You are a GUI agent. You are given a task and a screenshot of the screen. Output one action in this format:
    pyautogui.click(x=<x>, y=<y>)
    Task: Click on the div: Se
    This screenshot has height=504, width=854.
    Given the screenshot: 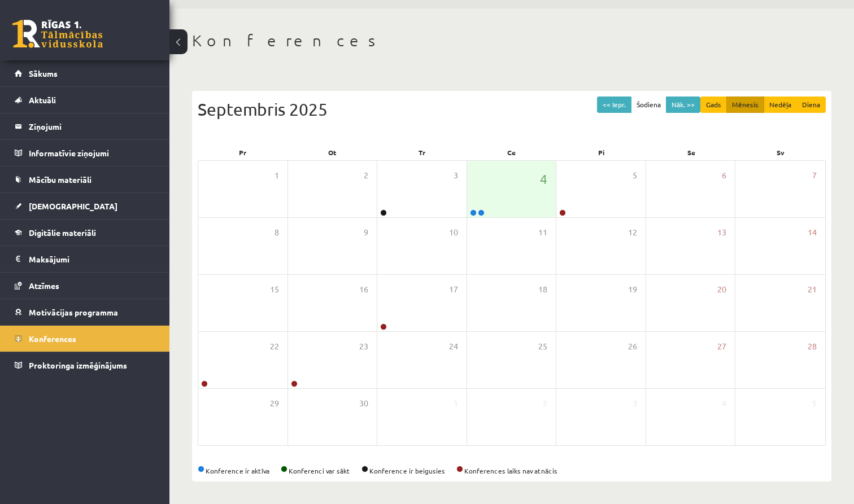 What is the action you would take?
    pyautogui.click(x=691, y=152)
    